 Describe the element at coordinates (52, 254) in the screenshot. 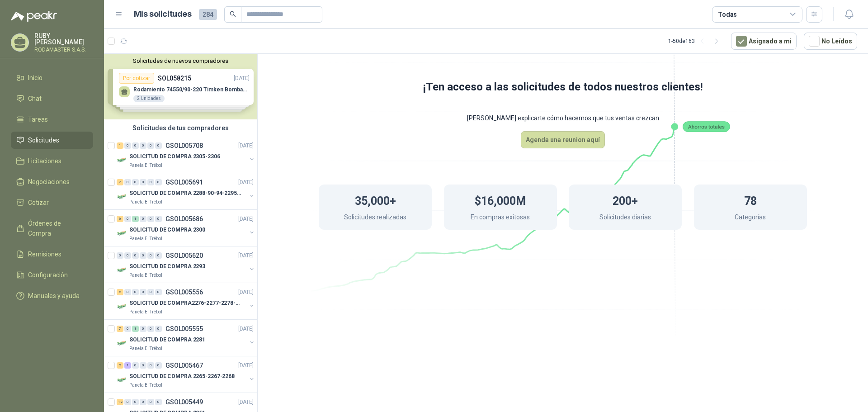

I see `a: Remisiones` at that location.